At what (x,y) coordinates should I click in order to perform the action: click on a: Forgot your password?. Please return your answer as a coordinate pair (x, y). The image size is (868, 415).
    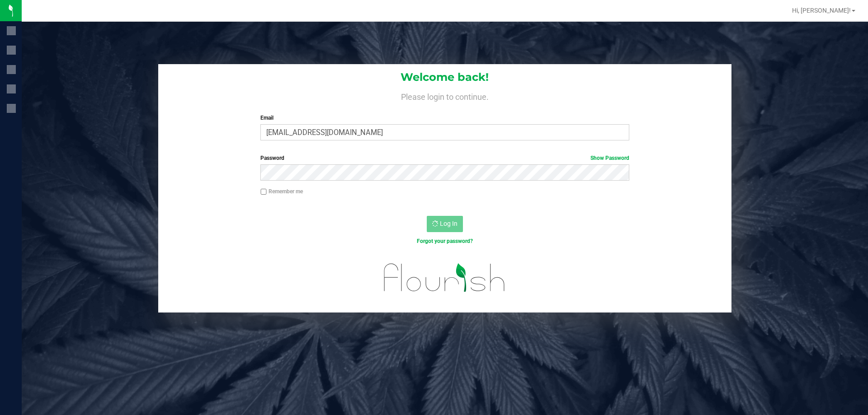
    Looking at the image, I should click on (445, 241).